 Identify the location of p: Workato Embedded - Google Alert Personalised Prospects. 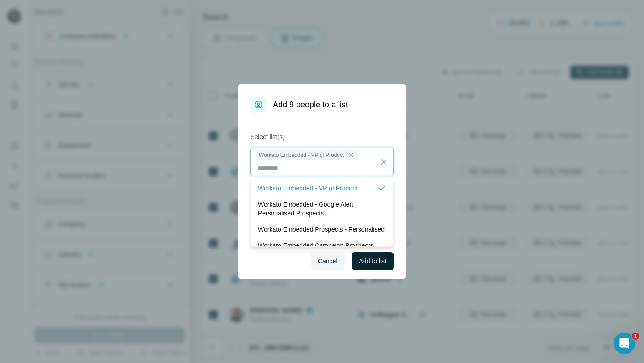
(322, 209).